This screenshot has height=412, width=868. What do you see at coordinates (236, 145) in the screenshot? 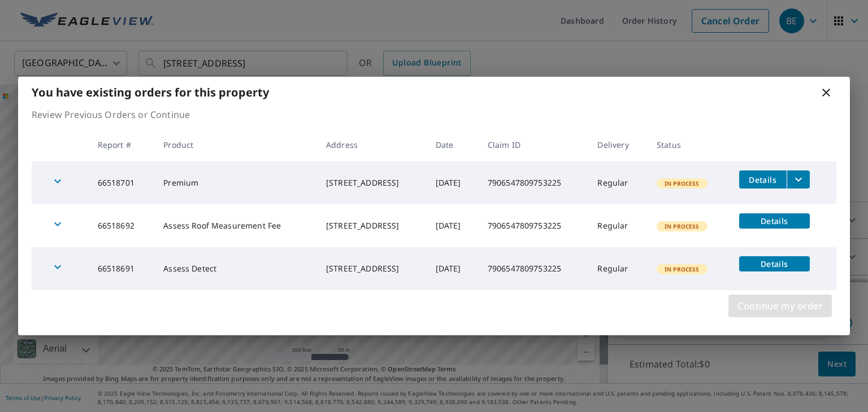
I see `th: Product` at bounding box center [236, 145].